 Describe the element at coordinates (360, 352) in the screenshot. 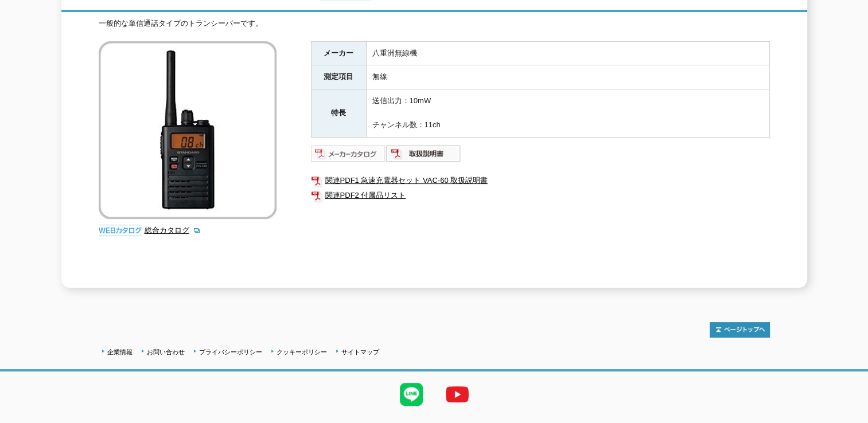

I see `a: サイトマップ` at that location.